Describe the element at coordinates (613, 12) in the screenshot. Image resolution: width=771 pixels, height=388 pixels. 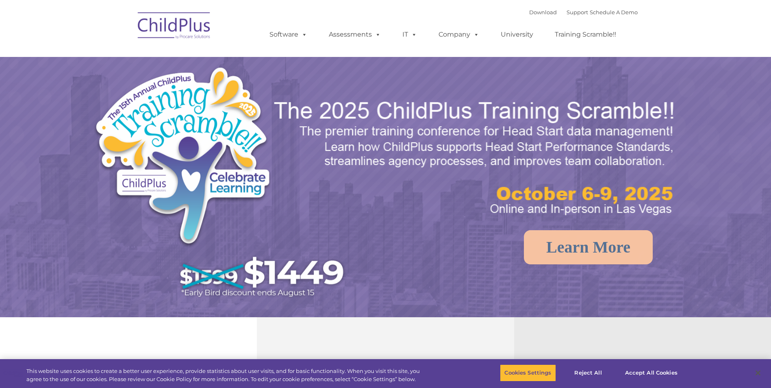
I see `a: Schedule A Demo` at that location.